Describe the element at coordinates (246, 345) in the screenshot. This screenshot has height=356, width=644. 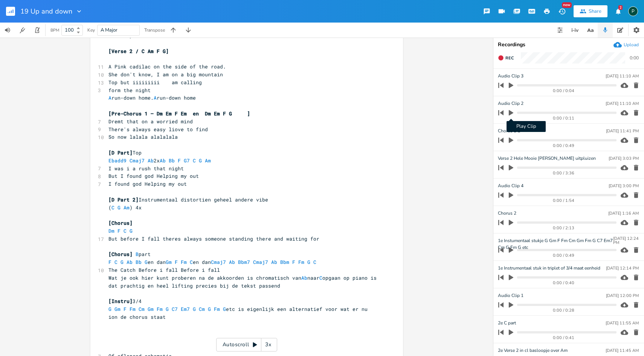
I see `div: Autoscroll` at that location.